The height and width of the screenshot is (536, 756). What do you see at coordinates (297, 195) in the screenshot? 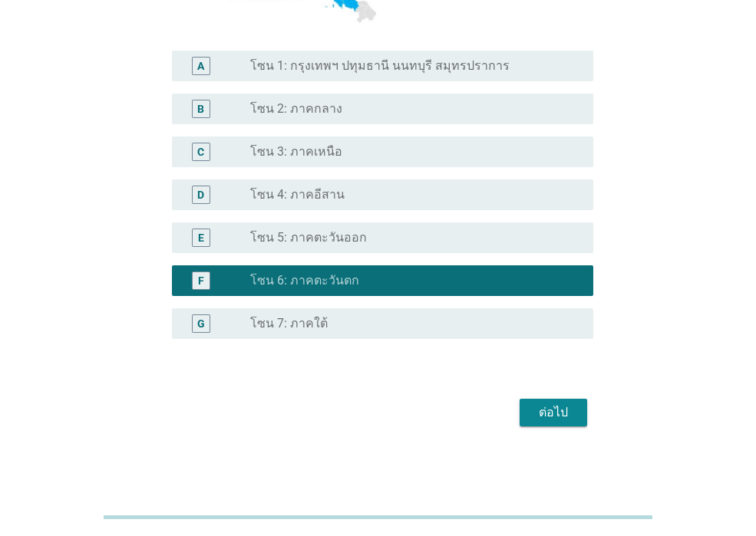
I see `label: โซน 4: ภาคอีสาน` at bounding box center [297, 195].